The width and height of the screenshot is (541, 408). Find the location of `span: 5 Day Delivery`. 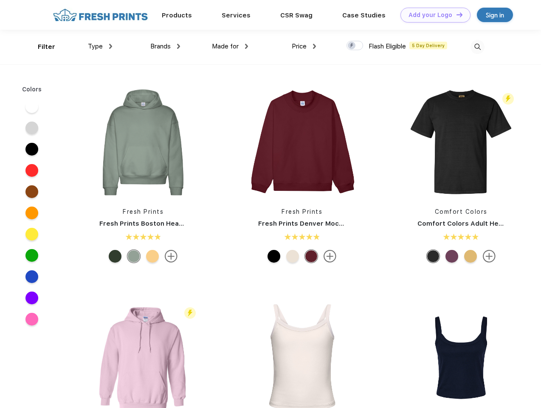

span: 5 Day Delivery is located at coordinates (428, 45).